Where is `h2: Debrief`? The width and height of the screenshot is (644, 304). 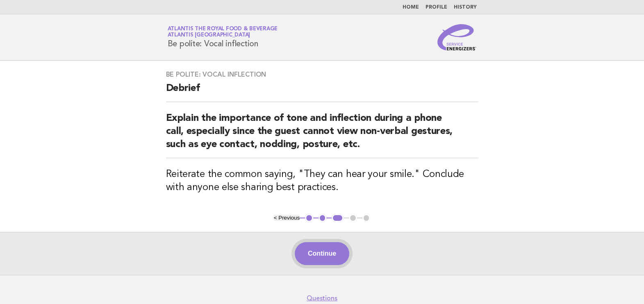
h2: Debrief is located at coordinates (322, 92).